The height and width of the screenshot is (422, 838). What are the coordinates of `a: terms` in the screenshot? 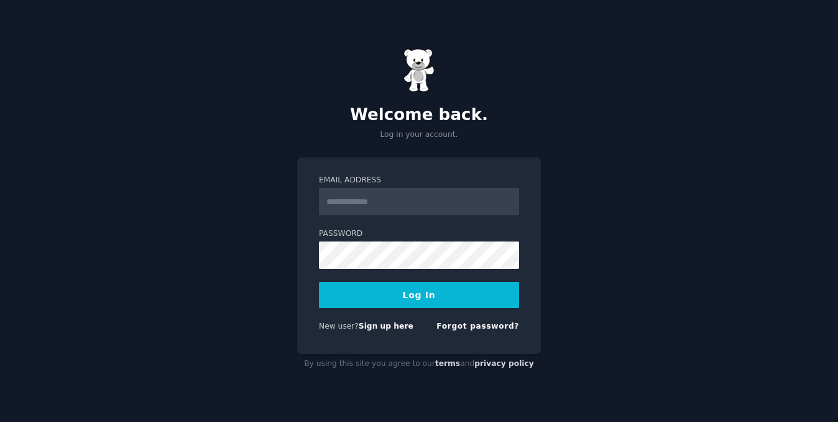 It's located at (448, 363).